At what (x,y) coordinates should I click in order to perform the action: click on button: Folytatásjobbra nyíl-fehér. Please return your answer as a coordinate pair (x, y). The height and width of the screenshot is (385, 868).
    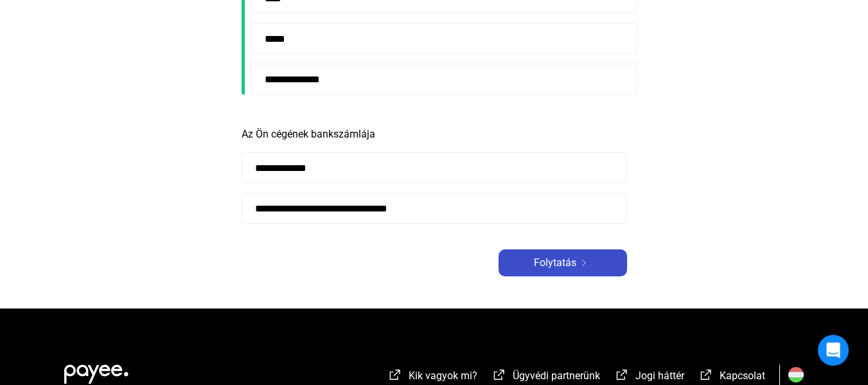
    Looking at the image, I should click on (563, 262).